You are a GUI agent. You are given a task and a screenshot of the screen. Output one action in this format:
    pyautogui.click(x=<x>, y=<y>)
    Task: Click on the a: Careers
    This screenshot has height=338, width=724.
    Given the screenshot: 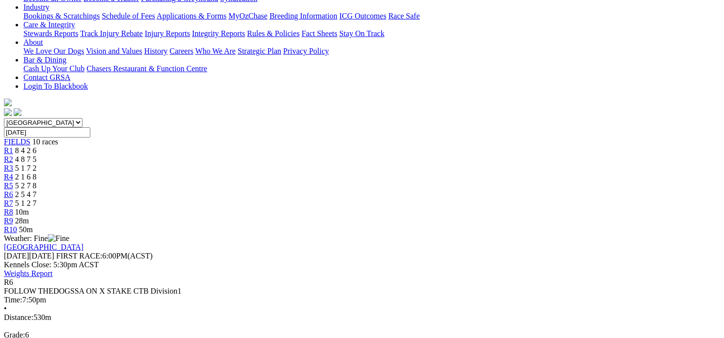 What is the action you would take?
    pyautogui.click(x=181, y=51)
    